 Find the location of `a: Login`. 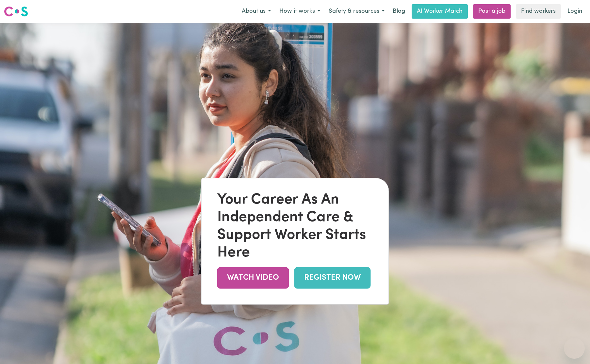

a: Login is located at coordinates (575, 11).